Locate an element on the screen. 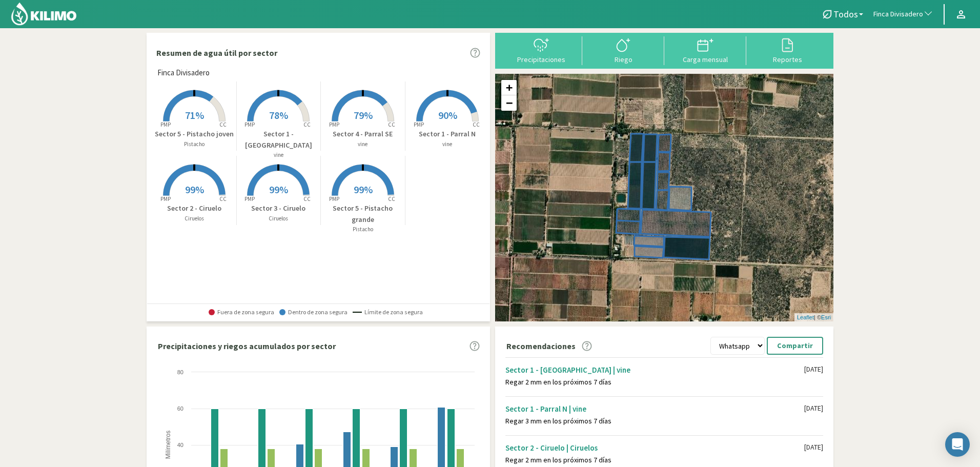  text: Milímetros is located at coordinates (168, 444).